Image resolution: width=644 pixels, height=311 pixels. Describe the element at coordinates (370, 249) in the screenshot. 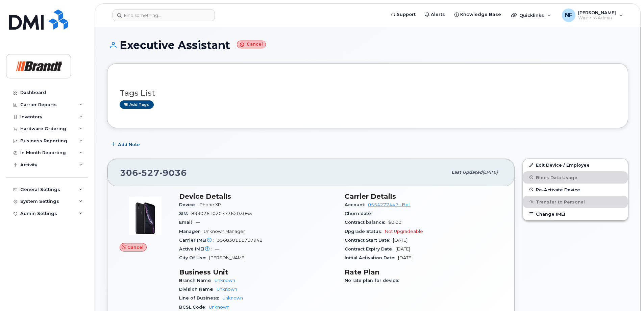

I see `span: Contract Expiry Date` at that location.